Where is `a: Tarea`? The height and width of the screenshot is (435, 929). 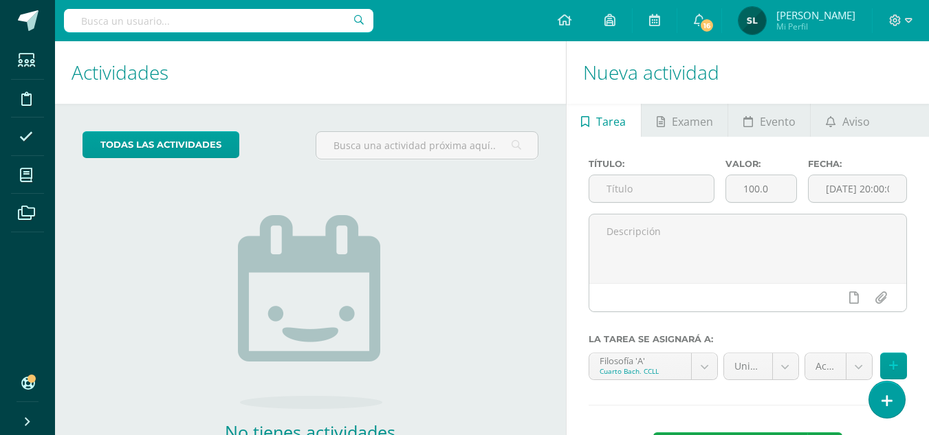
a: Tarea is located at coordinates (604, 120).